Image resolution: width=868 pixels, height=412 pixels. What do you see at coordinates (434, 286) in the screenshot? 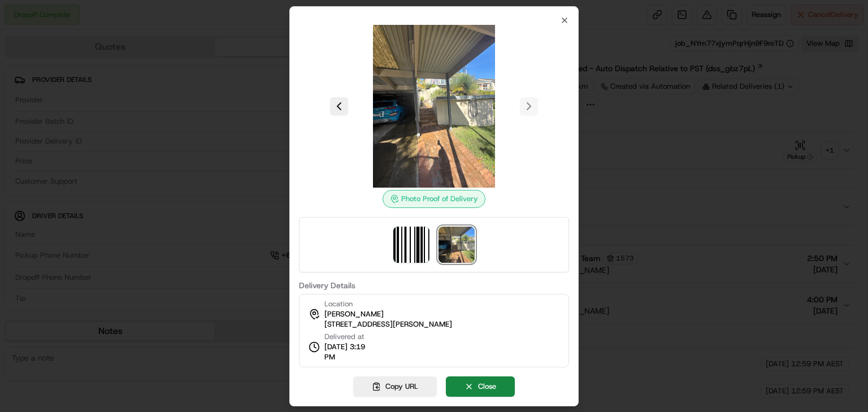
I see `label: Delivery Details` at bounding box center [434, 286].